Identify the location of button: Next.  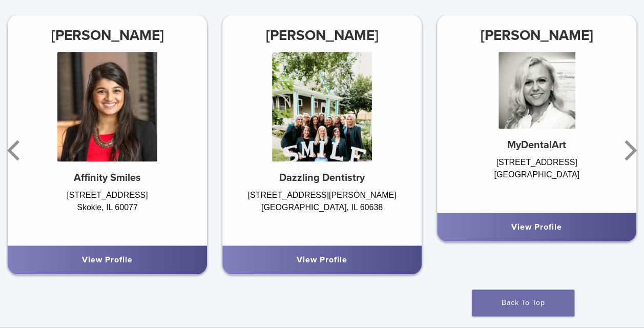
(629, 150).